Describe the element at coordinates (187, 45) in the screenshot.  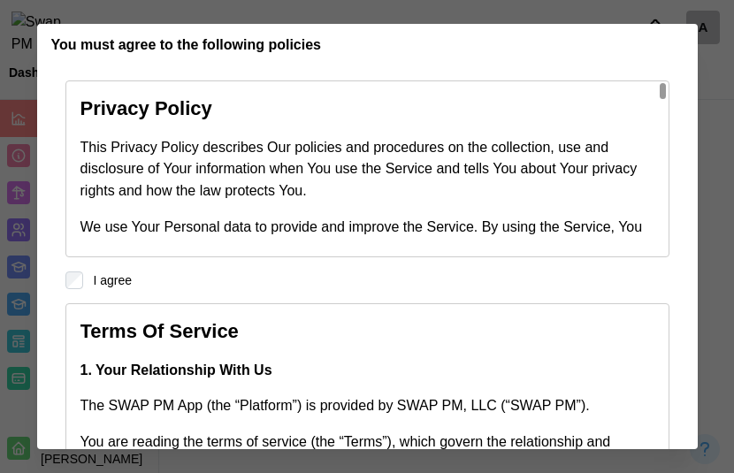
I see `h2: You must agree to the following policies` at that location.